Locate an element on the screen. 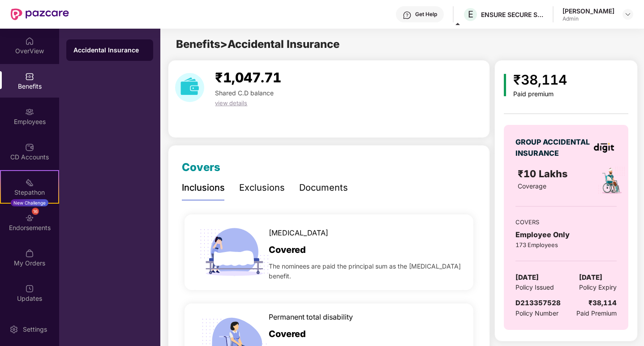 The width and height of the screenshot is (644, 346). span: E is located at coordinates (471, 15).